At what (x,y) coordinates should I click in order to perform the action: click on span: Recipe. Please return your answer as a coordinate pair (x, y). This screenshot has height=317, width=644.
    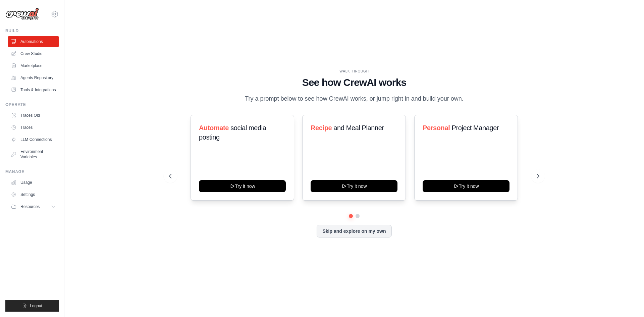
    Looking at the image, I should click on (321, 128).